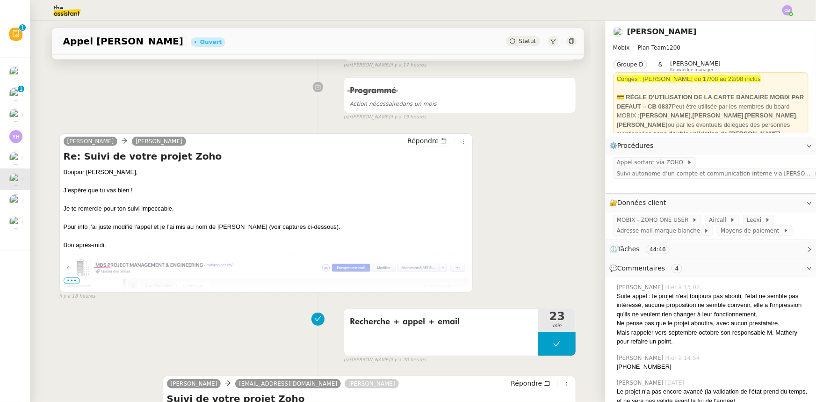 This screenshot has height=402, width=816. I want to click on span: Hier à 14:54, so click(684, 358).